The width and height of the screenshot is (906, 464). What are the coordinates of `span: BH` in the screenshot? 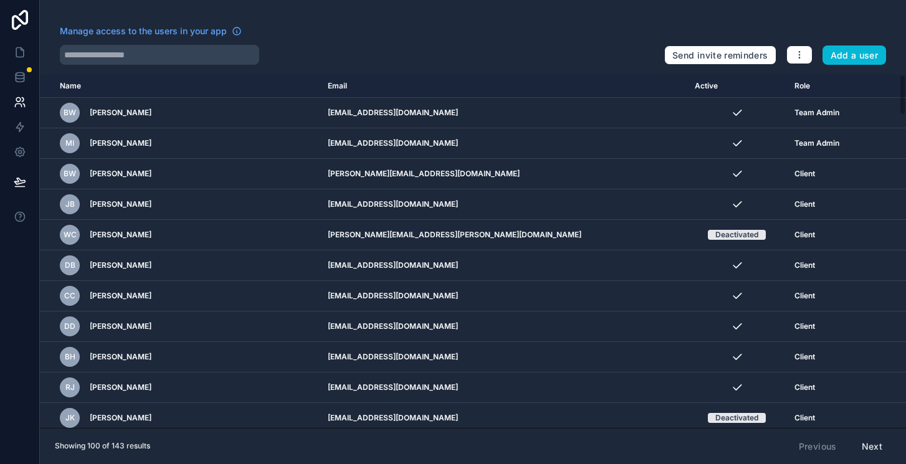 It's located at (70, 357).